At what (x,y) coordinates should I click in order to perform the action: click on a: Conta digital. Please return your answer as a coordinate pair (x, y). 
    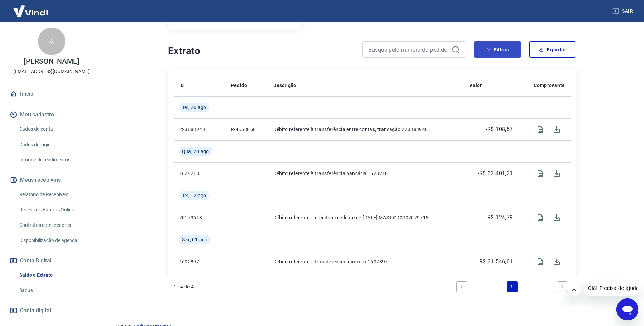
    Looking at the image, I should click on (52, 311).